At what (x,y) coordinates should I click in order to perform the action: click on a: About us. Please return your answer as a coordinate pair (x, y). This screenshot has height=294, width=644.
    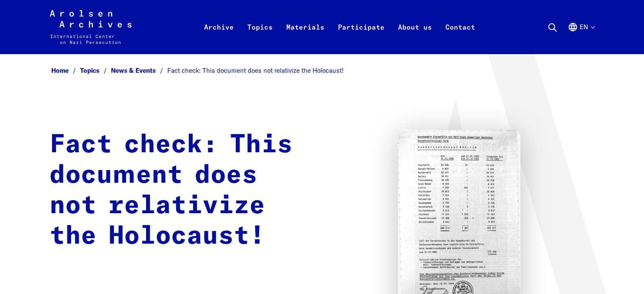
    Looking at the image, I should click on (415, 37).